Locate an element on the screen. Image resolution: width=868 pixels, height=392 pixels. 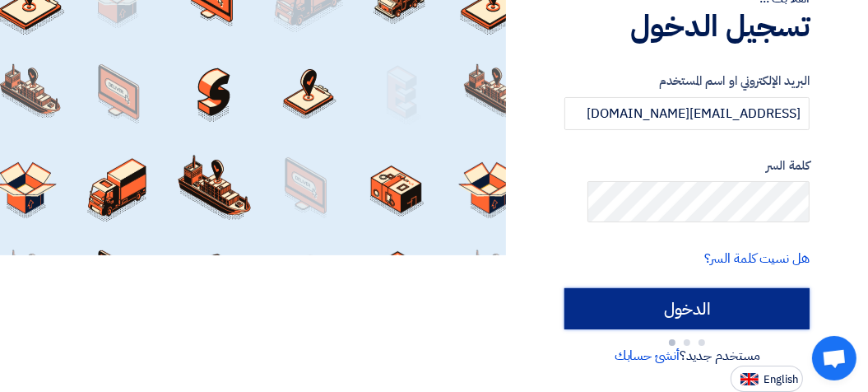
h1: تسجيل الدخول is located at coordinates (687, 26).